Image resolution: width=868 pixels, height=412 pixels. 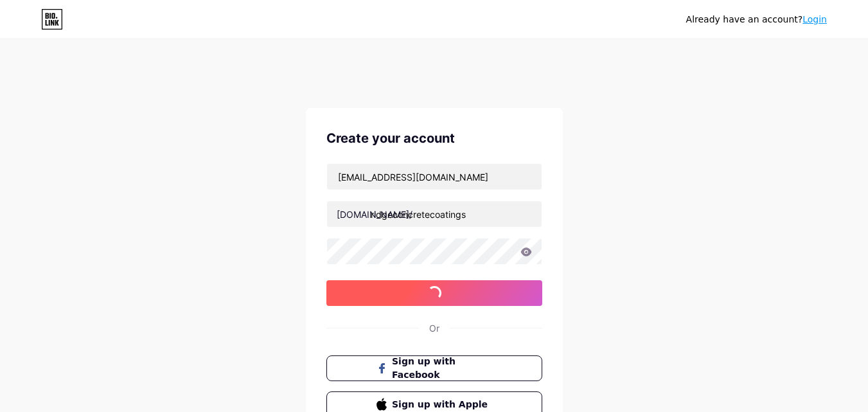 What do you see at coordinates (434, 177) in the screenshot?
I see `input: Email` at bounding box center [434, 177].